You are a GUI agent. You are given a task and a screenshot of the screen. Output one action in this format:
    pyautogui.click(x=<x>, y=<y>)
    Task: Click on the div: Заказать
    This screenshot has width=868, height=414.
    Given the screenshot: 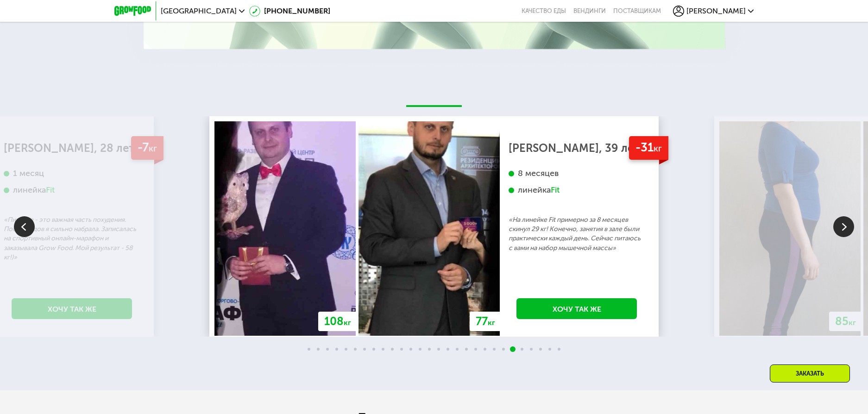 What is the action you would take?
    pyautogui.click(x=809, y=374)
    